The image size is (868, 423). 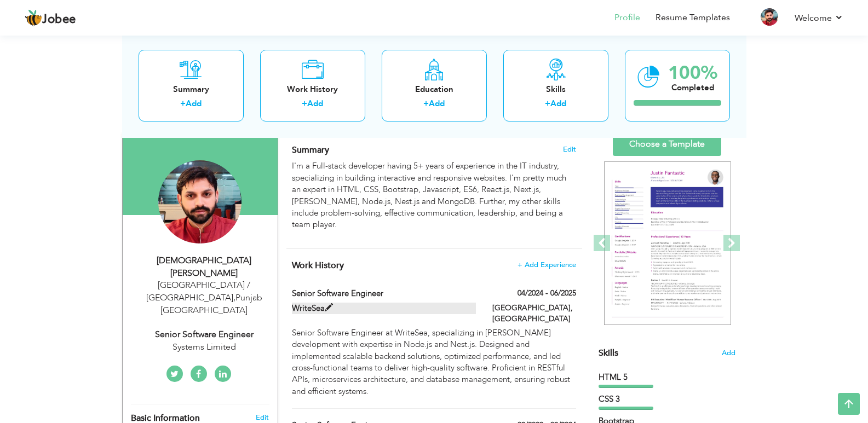 What do you see at coordinates (317, 265) in the screenshot?
I see `span: Work History` at bounding box center [317, 265].